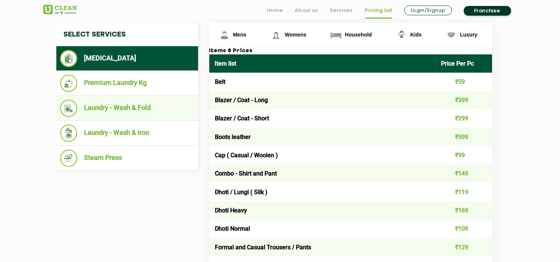 Image resolution: width=560 pixels, height=262 pixels. Describe the element at coordinates (402, 35) in the screenshot. I see `img: Kids` at that location.